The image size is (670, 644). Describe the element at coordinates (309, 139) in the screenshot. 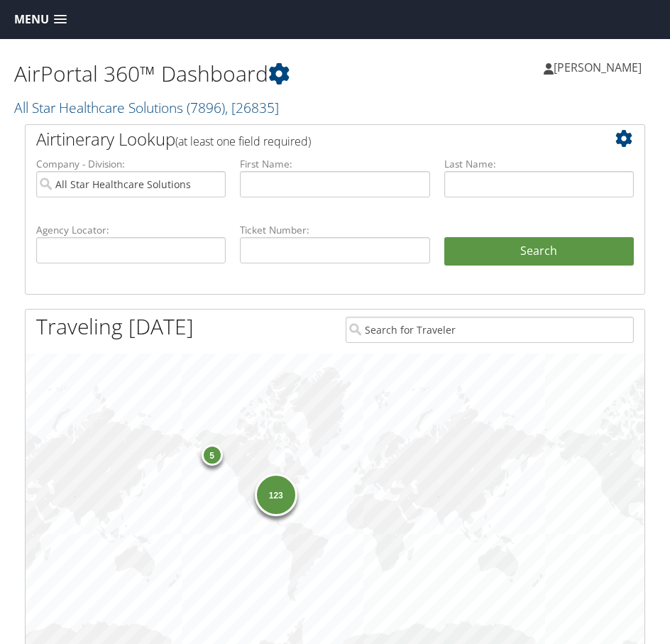

I see `h2: Airtinerary Lookup` at that location.